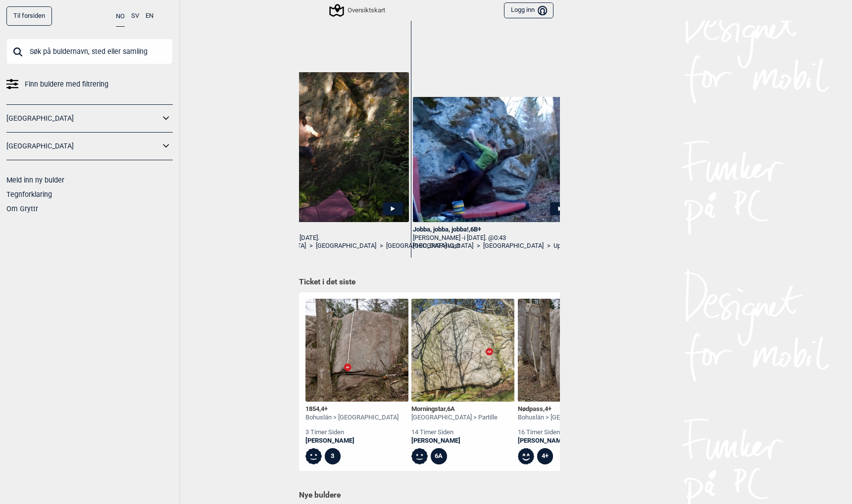 The height and width of the screenshot is (504, 852). Describe the element at coordinates (149, 16) in the screenshot. I see `button: EN` at that location.